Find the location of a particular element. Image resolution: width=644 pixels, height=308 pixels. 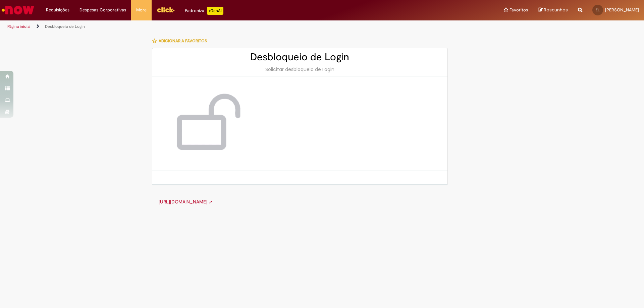

a: Desbloqueio de Login is located at coordinates (65, 26).